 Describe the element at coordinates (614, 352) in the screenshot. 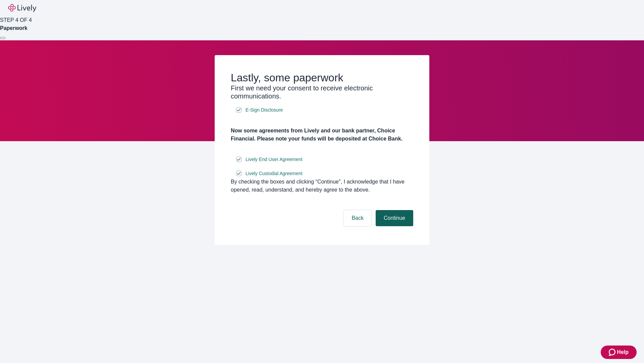

I see `svg: Zendesk support icon` at that location.